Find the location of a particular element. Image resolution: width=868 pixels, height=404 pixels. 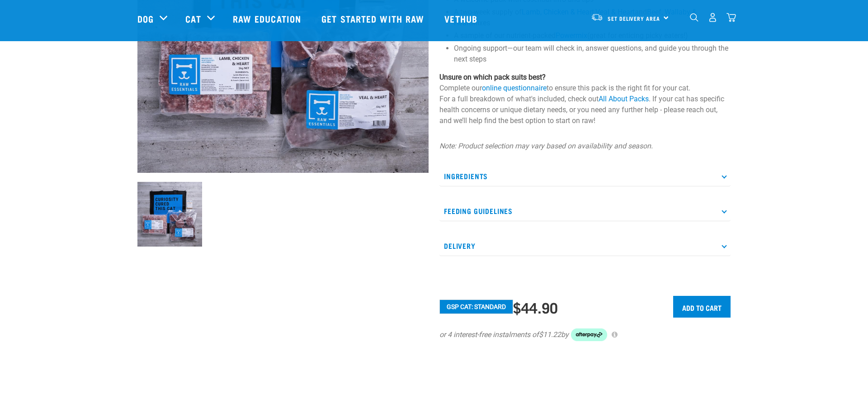

a: All About Packs is located at coordinates (624, 98).